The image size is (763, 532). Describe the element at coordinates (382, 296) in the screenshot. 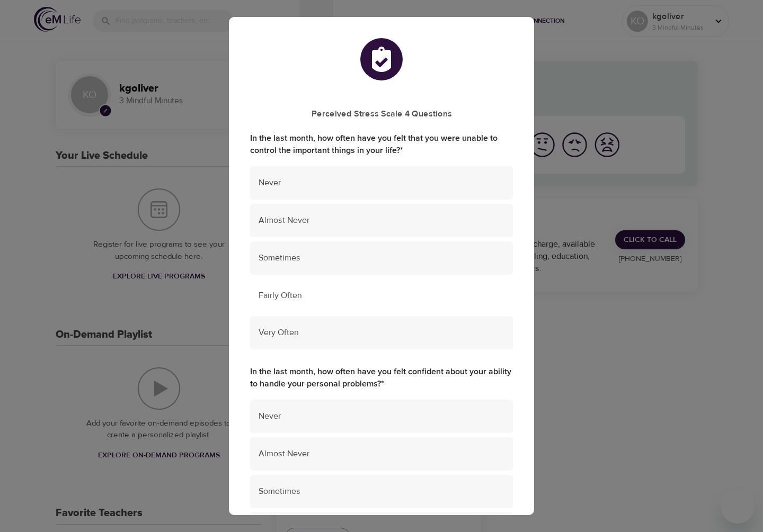

I see `span: Fairly Often` at that location.